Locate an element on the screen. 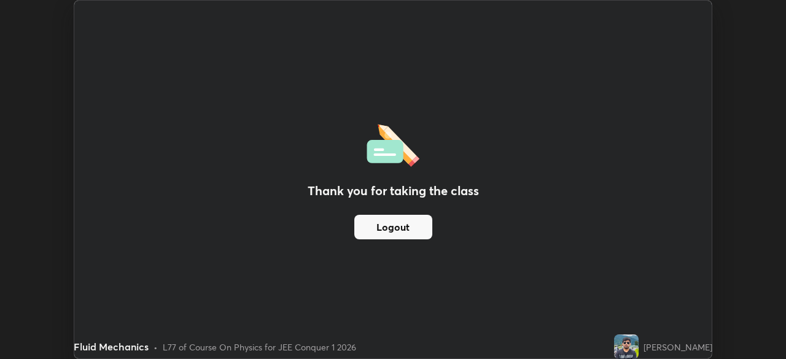 The height and width of the screenshot is (359, 786). button: Logout is located at coordinates (393, 227).